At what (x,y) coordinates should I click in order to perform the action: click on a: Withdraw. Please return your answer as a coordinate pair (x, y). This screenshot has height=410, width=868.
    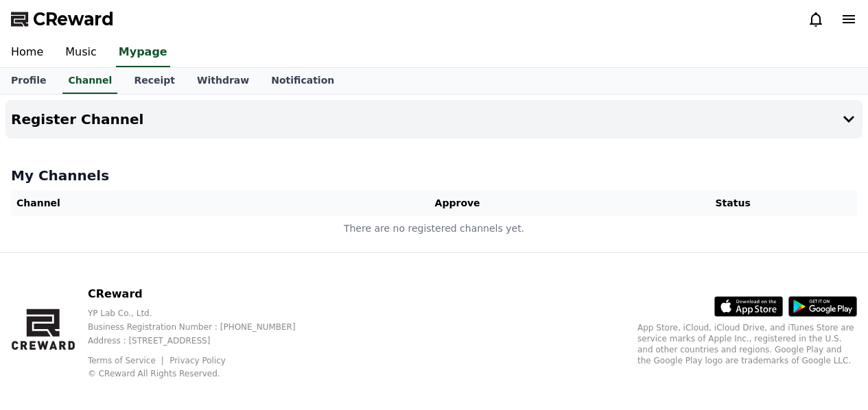
    Looking at the image, I should click on (223, 81).